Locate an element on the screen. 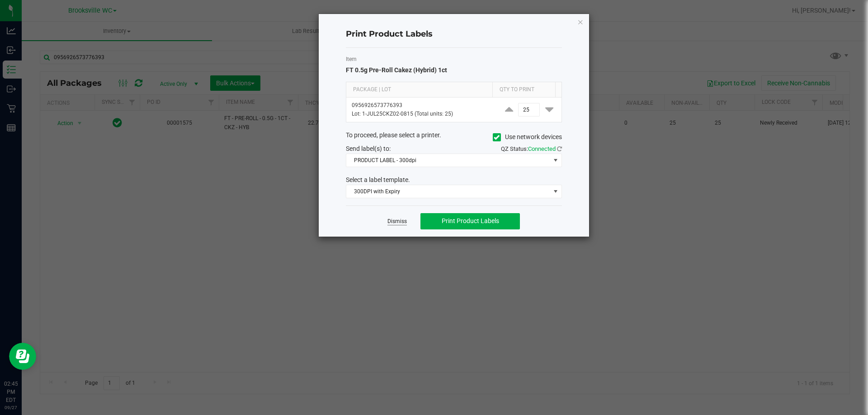  p: Lot: 1-JUL25CKZ02-0815 (Total units: 25) is located at coordinates (421, 114).